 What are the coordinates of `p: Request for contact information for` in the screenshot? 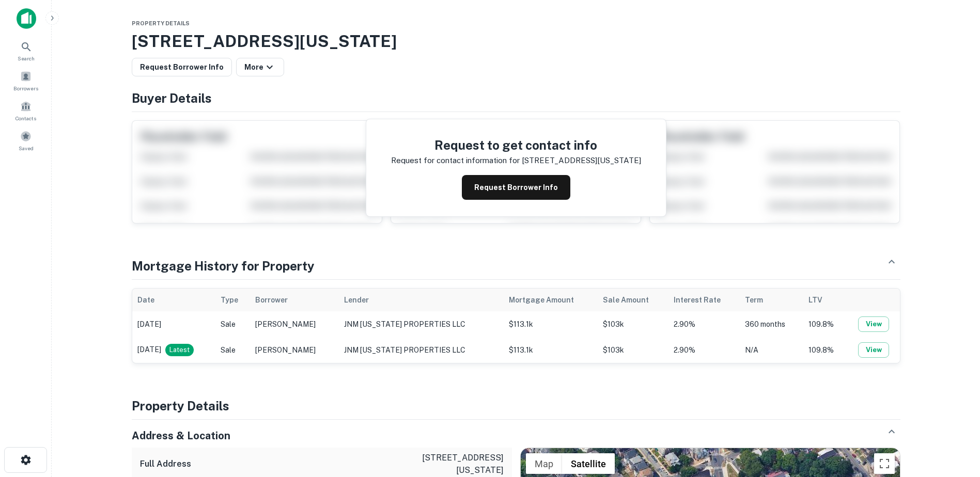 It's located at (455, 161).